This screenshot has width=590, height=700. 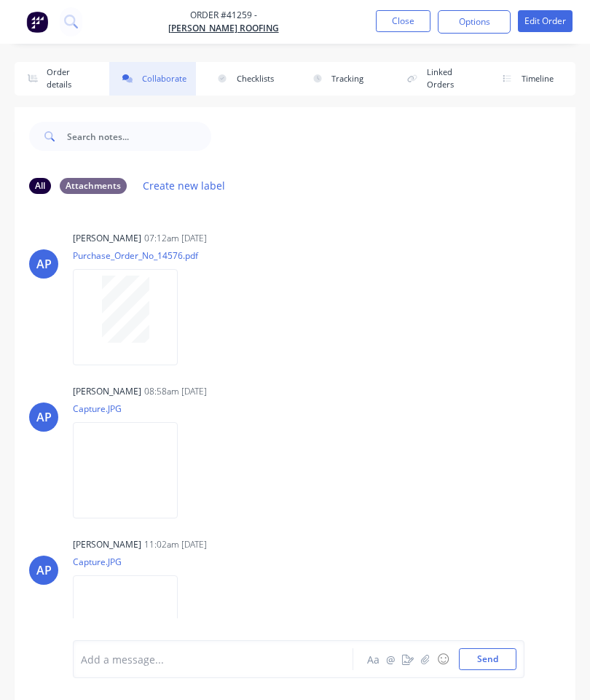 What do you see at coordinates (342, 79) in the screenshot?
I see `button: Tracking` at bounding box center [342, 79].